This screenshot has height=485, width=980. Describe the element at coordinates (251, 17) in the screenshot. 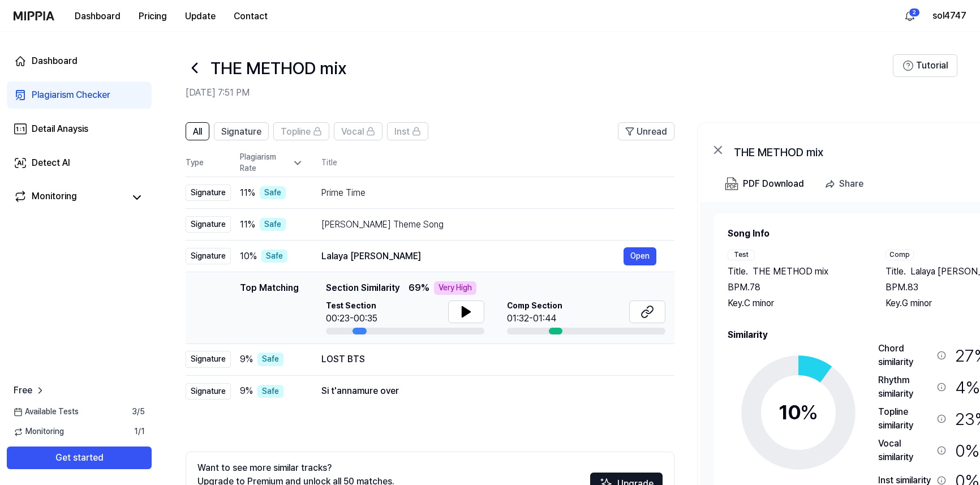

I see `button: Contact` at that location.